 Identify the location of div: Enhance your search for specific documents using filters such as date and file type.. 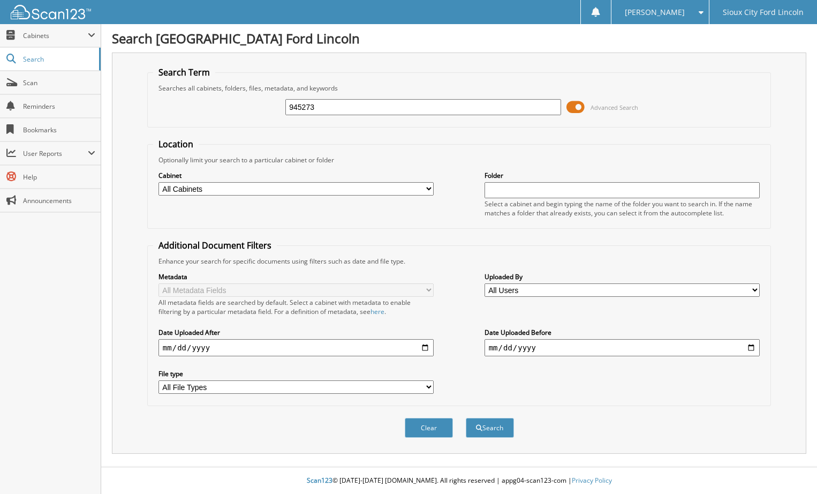
(459, 261).